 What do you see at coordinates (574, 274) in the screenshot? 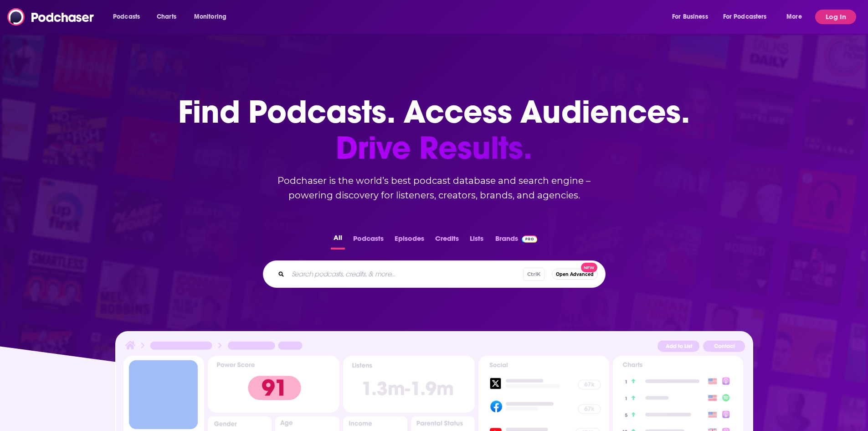
I see `span: Open Advanced` at bounding box center [574, 274].